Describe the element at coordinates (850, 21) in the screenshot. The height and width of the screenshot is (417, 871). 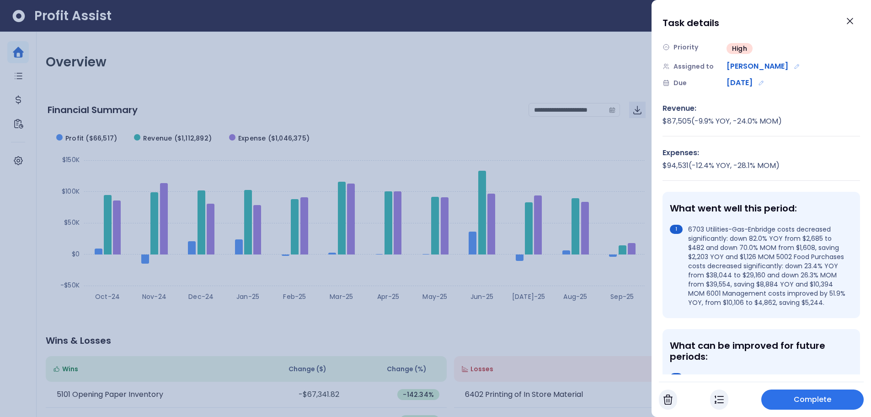
I see `button: Close` at that location.